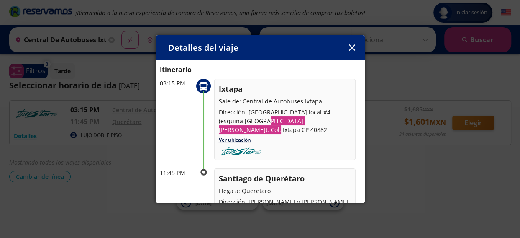 The height and width of the screenshot is (238, 520). I want to click on p: Itinerario, so click(260, 69).